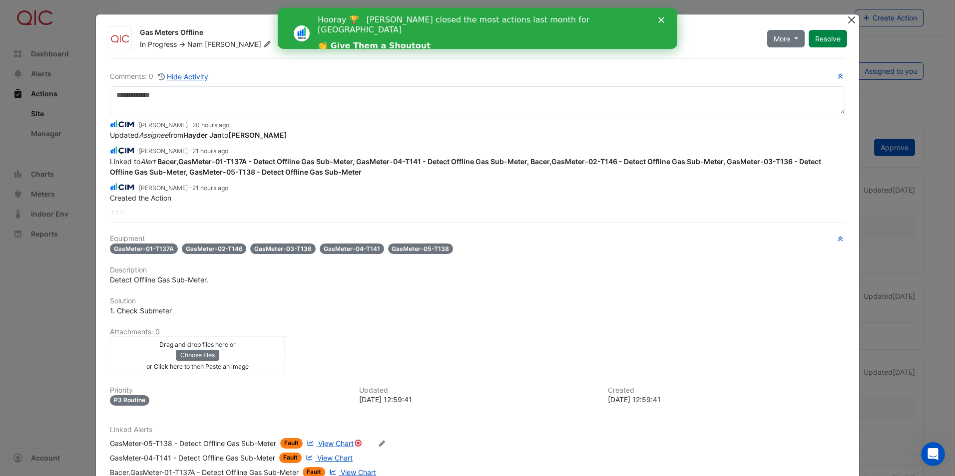 The height and width of the screenshot is (476, 955). I want to click on em: Alert, so click(148, 161).